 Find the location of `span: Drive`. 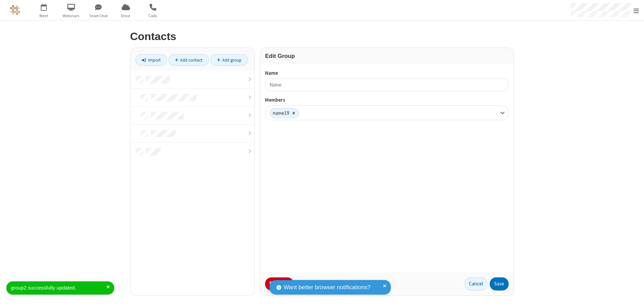

span: Drive is located at coordinates (126, 16).